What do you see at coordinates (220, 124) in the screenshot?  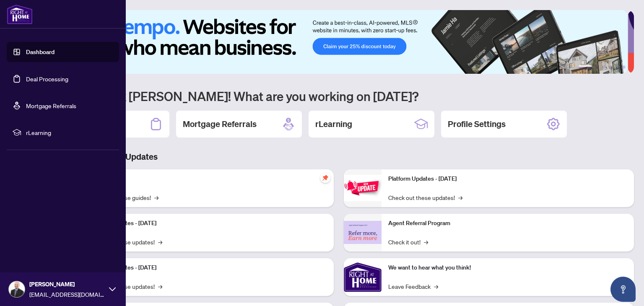 I see `h2: Mortgage Referrals` at bounding box center [220, 124].